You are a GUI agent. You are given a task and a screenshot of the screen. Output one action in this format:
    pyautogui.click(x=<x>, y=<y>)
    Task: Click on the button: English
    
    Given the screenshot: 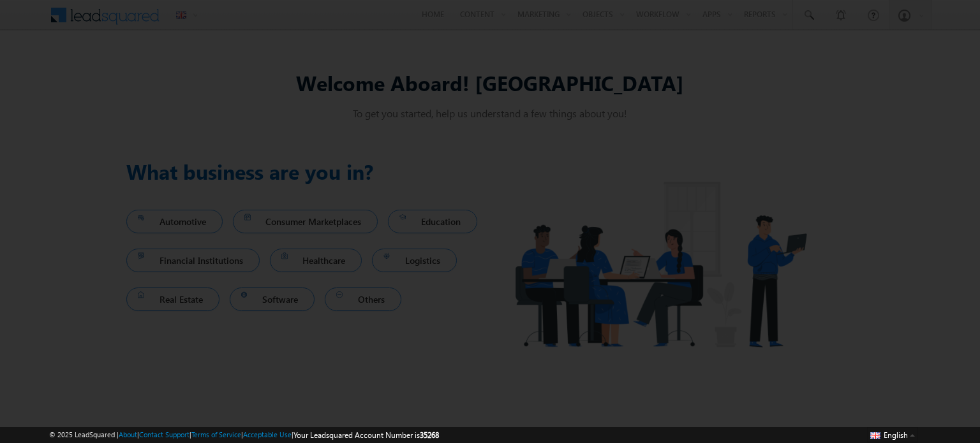 What is the action you would take?
    pyautogui.click(x=892, y=435)
    